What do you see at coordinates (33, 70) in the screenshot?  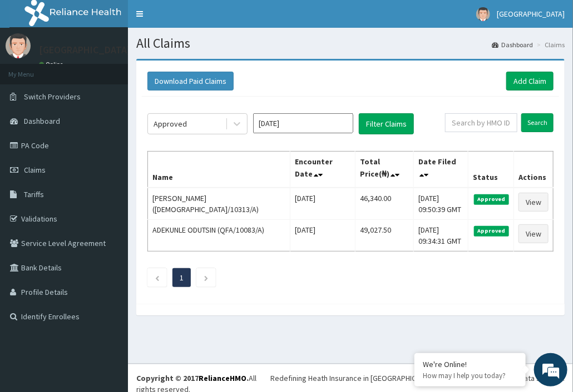 I see `img: d_794563401_company_1708531726252_794563401` at bounding box center [33, 70].